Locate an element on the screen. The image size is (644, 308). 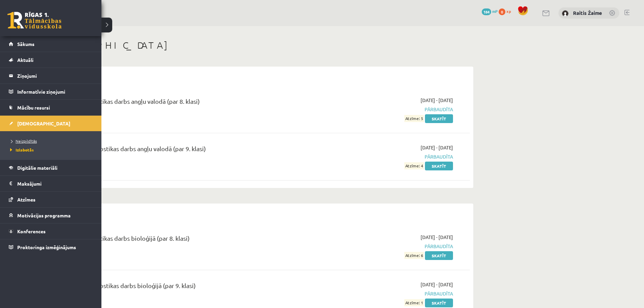
a: Konferences is located at coordinates (51, 231).